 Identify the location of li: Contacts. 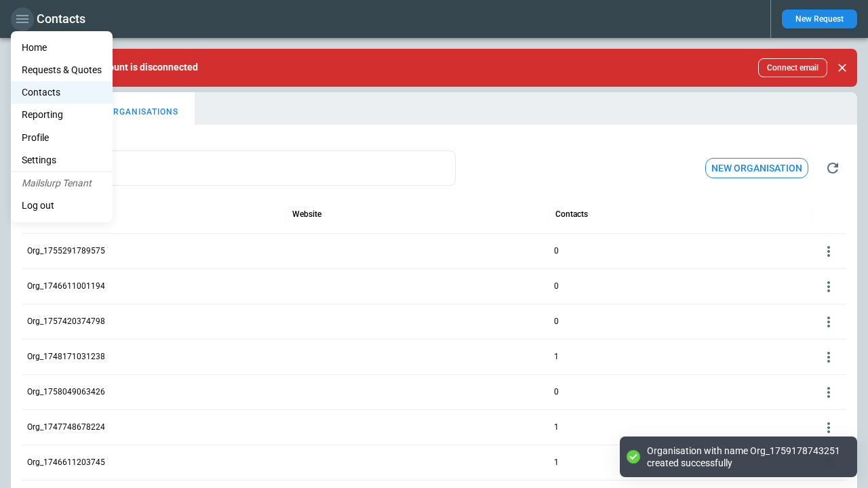
(62, 93).